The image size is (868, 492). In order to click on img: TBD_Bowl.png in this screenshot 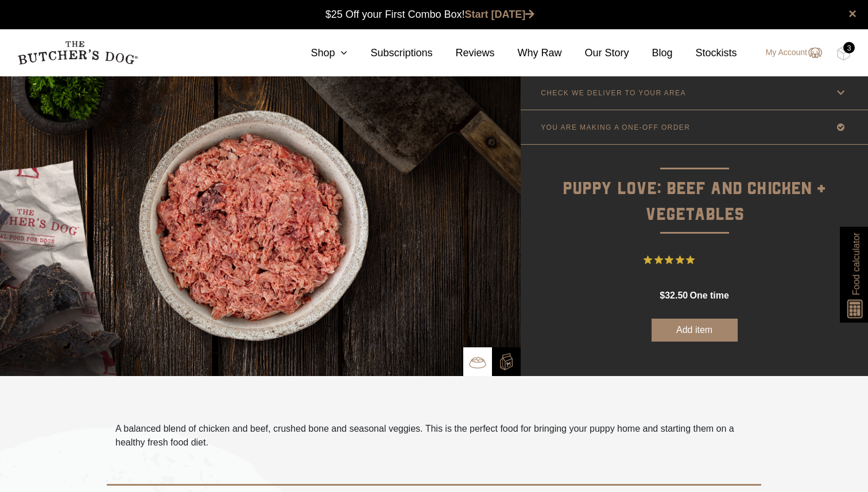, I will do `click(477, 362)`.